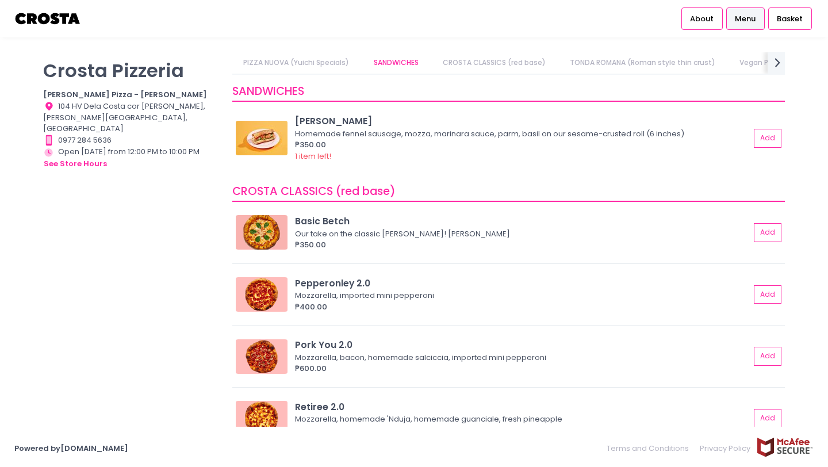 The height and width of the screenshot is (467, 828). What do you see at coordinates (726, 448) in the screenshot?
I see `a: Privacy Policy` at bounding box center [726, 448].